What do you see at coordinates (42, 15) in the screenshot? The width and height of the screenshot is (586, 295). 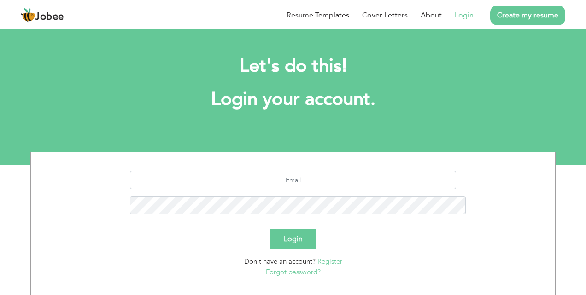 I see `a: Jobee` at bounding box center [42, 15].